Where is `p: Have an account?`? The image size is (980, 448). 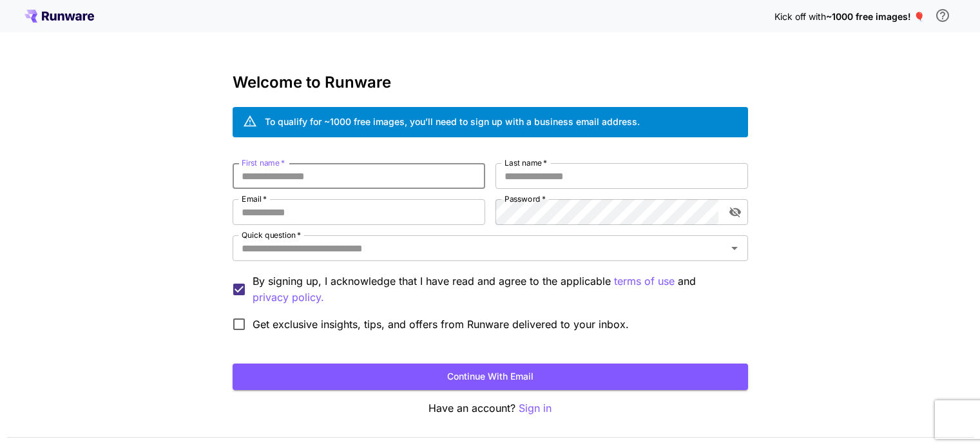 p: Have an account? is located at coordinates (490, 408).